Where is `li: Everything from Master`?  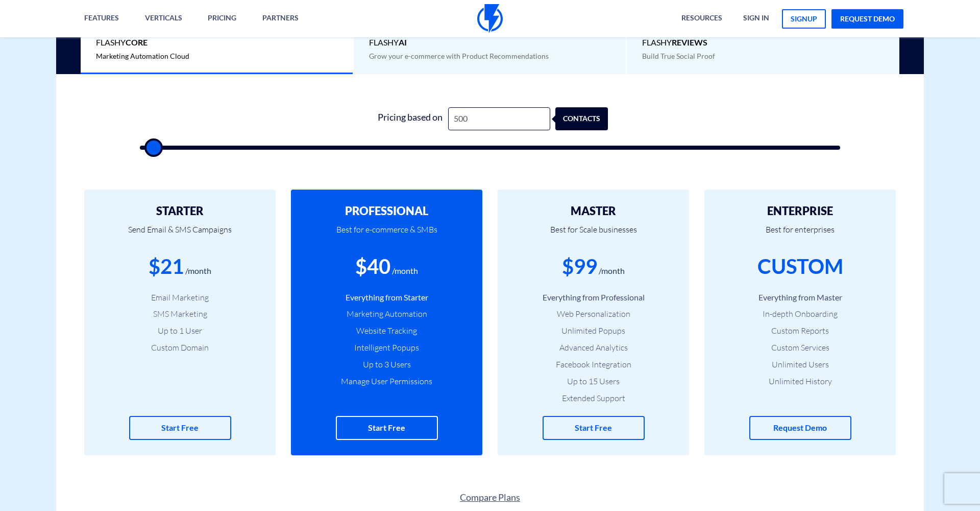
li: Everything from Master is located at coordinates (799, 297).